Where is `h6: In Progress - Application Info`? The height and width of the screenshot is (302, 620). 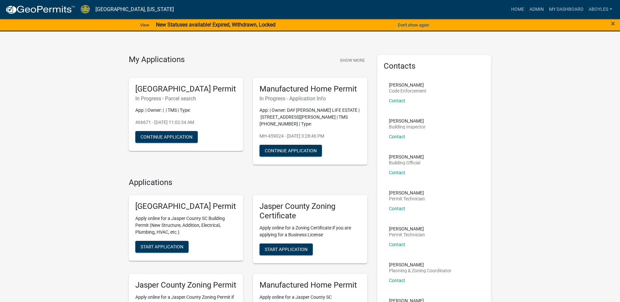
h6: In Progress - Application Info is located at coordinates (310, 98).